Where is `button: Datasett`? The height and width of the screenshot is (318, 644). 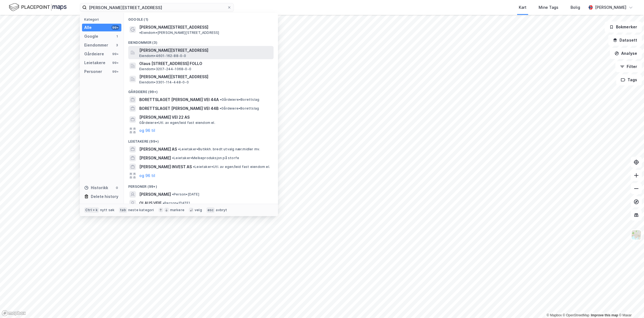
button: Datasett is located at coordinates (625, 40).